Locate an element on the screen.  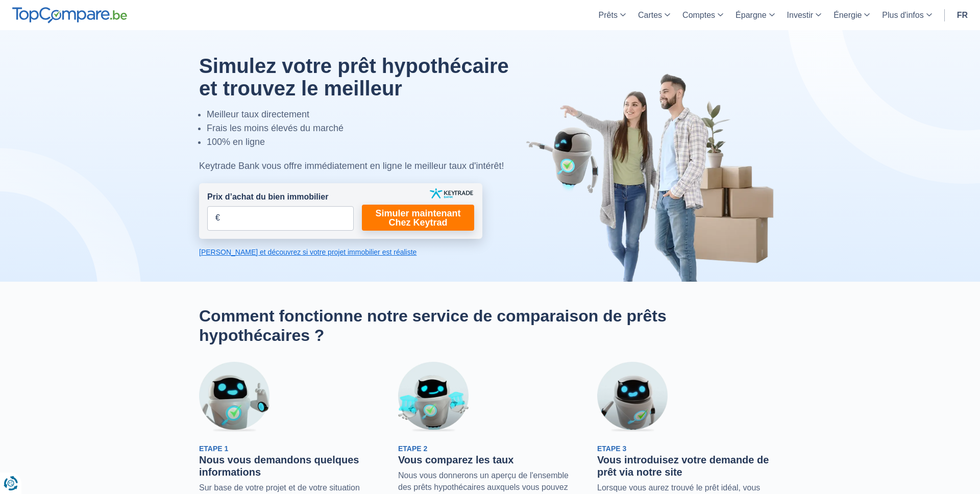
img: Etape 2 is located at coordinates (433, 397).